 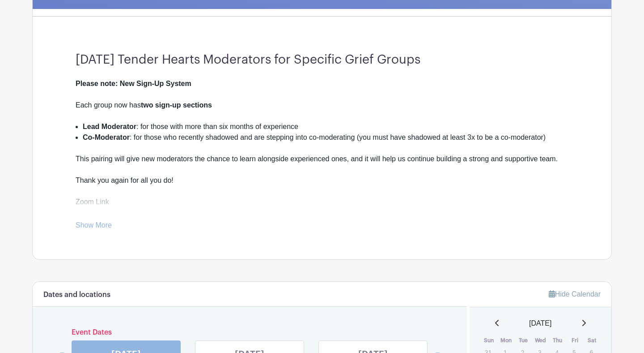 What do you see at coordinates (93, 226) in the screenshot?
I see `a: Show More` at bounding box center [93, 226].